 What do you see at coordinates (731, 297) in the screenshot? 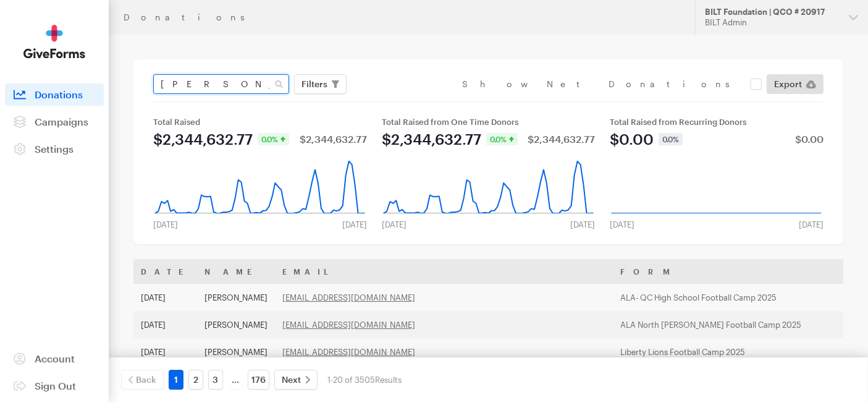
I see `td: ALA- QC High School Football Camp 2025` at bounding box center [731, 297].